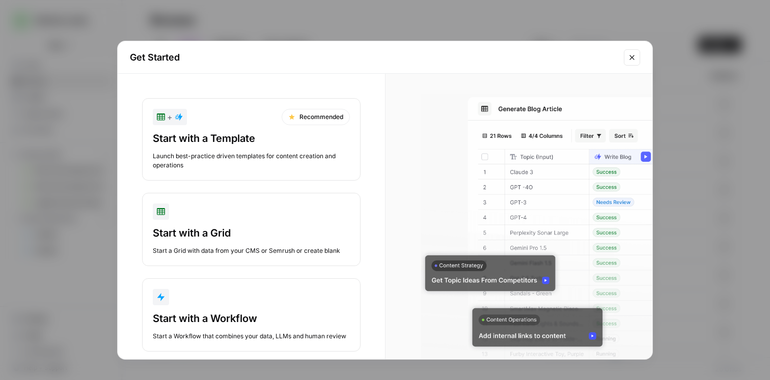 This screenshot has height=380, width=770. I want to click on div: Recommended, so click(316, 117).